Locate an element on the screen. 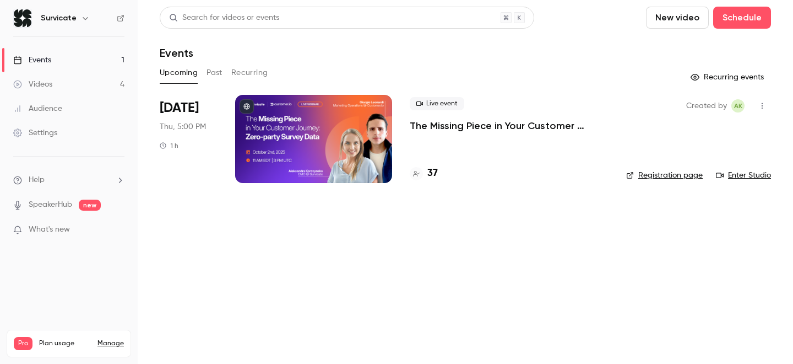  div: Oct 2 Thu, 11:00 AM (America/New York) is located at coordinates (188, 139).